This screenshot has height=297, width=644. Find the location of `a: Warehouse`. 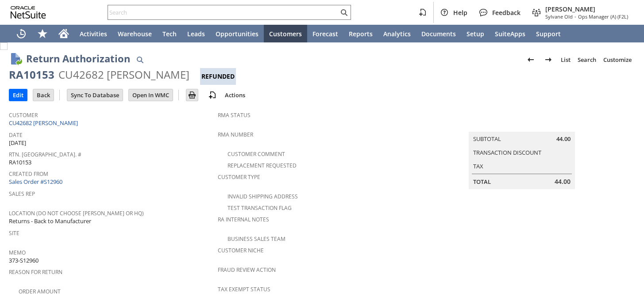

a: Warehouse is located at coordinates (134, 33).